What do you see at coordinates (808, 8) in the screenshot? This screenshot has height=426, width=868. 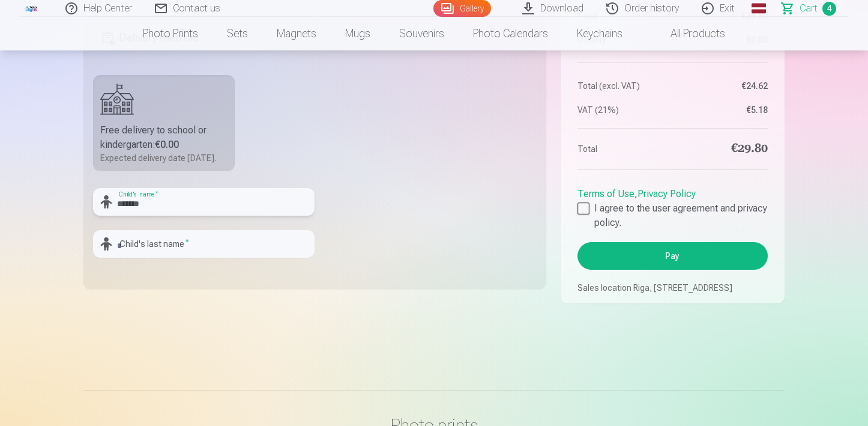 I see `font: Cart` at bounding box center [808, 8].